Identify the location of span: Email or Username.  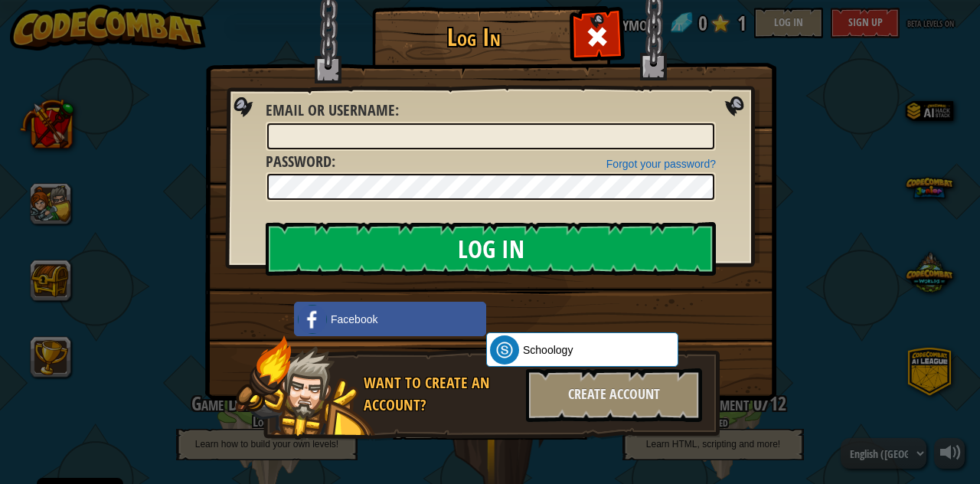
(331, 110).